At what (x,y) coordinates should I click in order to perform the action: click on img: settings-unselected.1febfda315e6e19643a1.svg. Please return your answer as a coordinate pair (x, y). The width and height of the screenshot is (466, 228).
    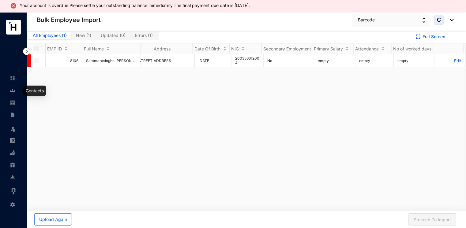
    Looking at the image, I should click on (13, 205).